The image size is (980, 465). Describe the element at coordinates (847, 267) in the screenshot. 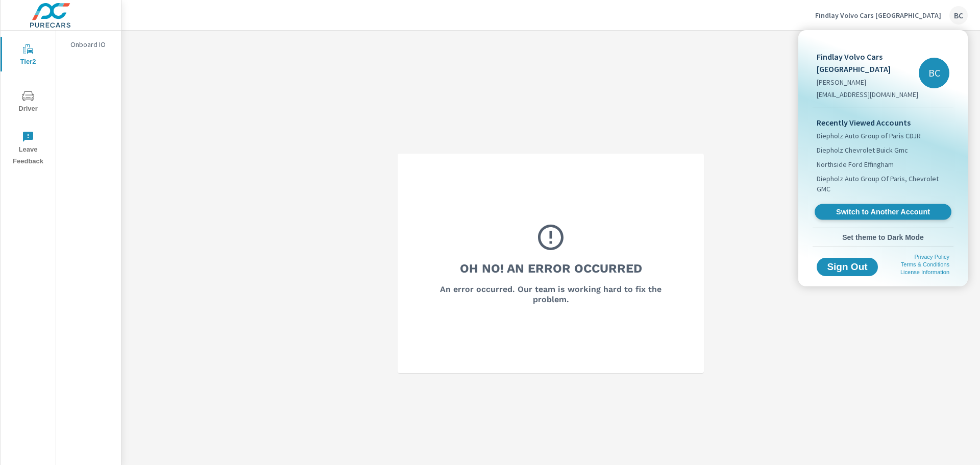

I see `button: Sign Out` at that location.